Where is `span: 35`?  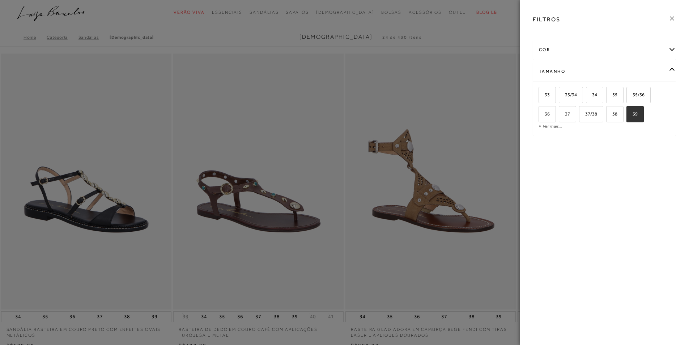
span: 35 is located at coordinates (612, 94).